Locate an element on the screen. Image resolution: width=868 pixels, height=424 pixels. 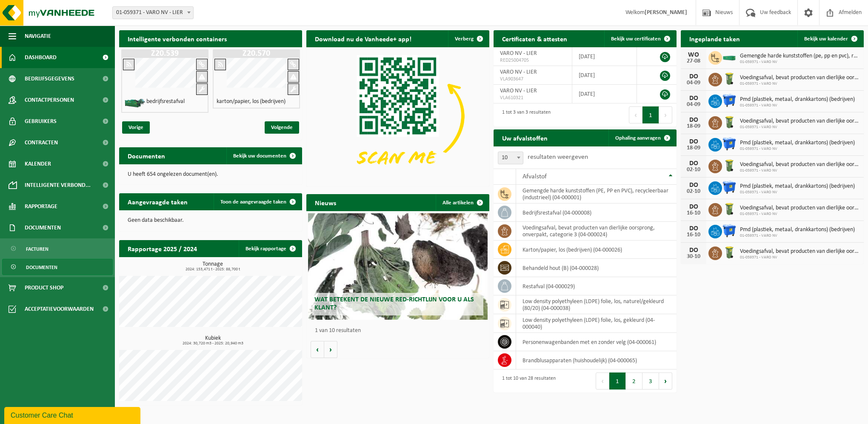
span: VLA903647 is located at coordinates (533, 79).